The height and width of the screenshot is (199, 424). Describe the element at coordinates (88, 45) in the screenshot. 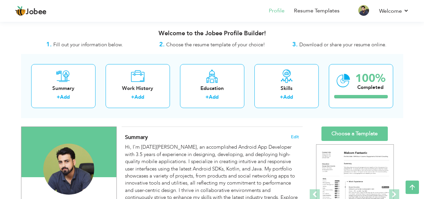

I see `span: Fill out your information below.` at that location.